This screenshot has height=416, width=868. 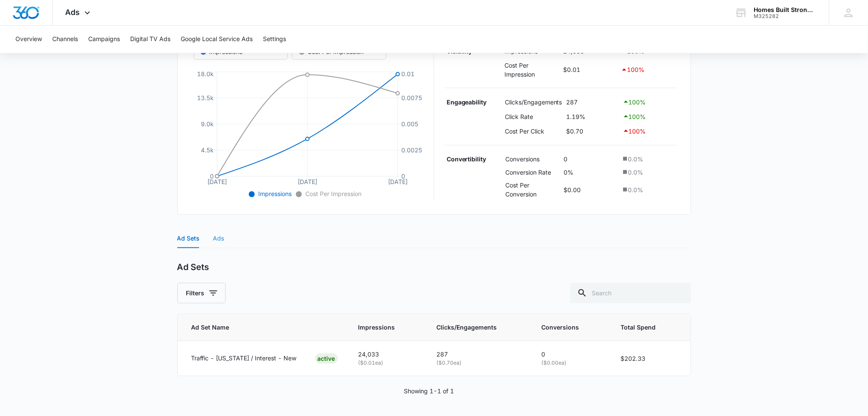 What do you see at coordinates (532, 69) in the screenshot?
I see `td: Cost Per Impression` at bounding box center [532, 69].